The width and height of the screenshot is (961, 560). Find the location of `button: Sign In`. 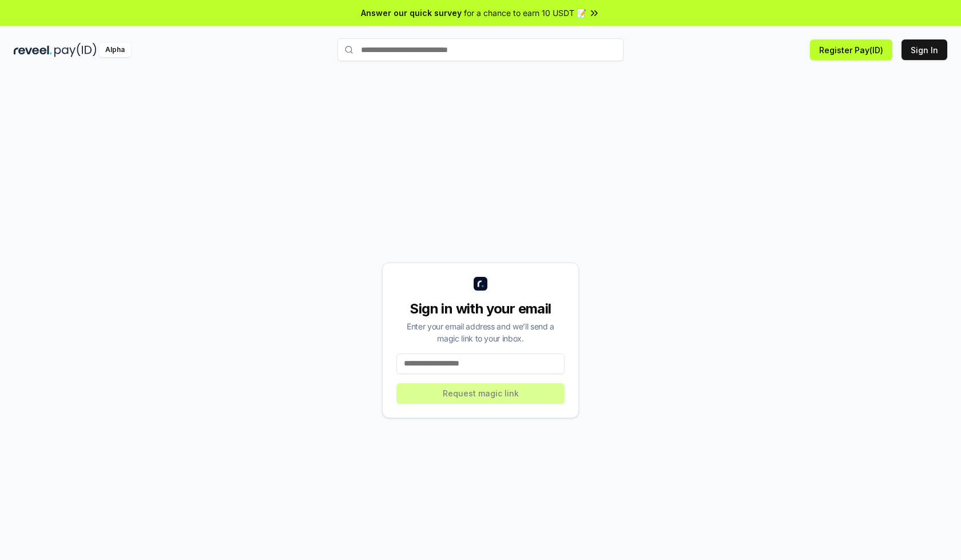

button: Sign In is located at coordinates (924, 50).